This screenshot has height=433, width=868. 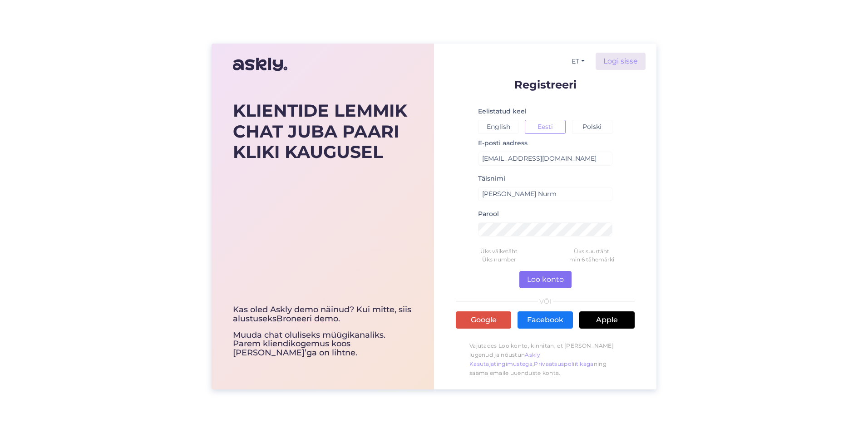 What do you see at coordinates (260, 65) in the screenshot?
I see `img: Askly` at bounding box center [260, 65].